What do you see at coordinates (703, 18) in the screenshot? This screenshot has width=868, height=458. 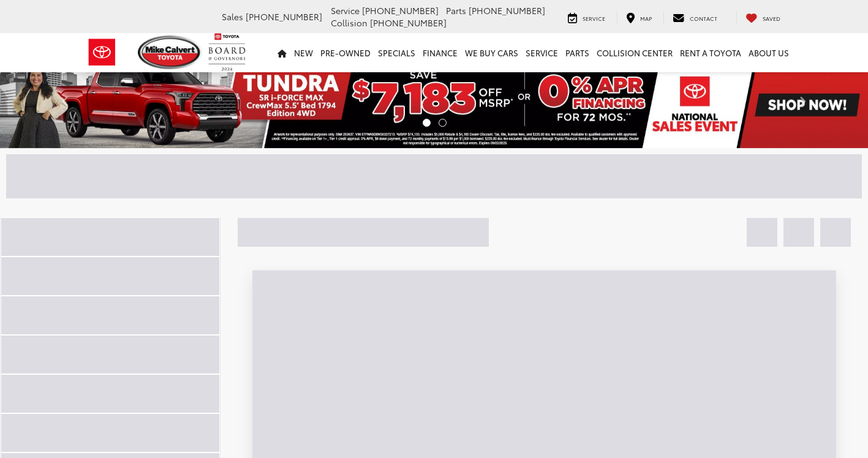 I see `span: Contact` at bounding box center [703, 18].